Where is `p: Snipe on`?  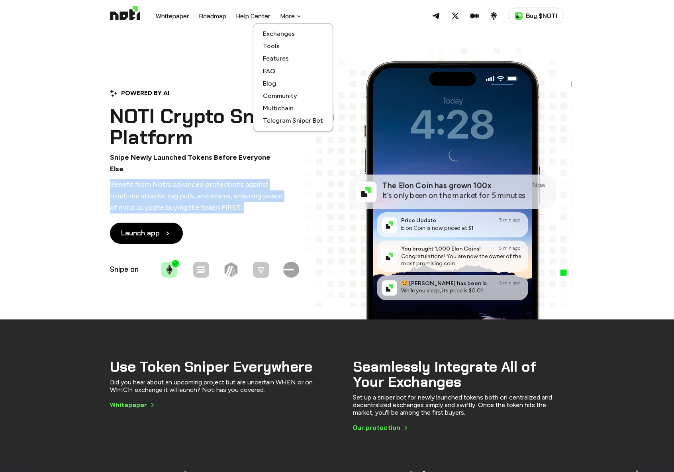 p: Snipe on is located at coordinates (126, 271).